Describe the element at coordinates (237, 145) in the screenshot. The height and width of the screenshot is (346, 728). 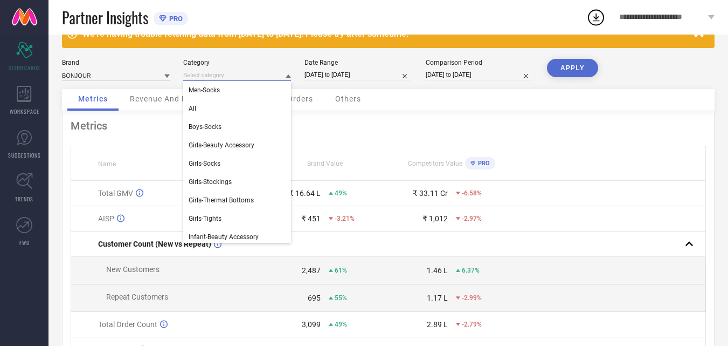
I see `div: Girls-Beauty Accessory` at that location.